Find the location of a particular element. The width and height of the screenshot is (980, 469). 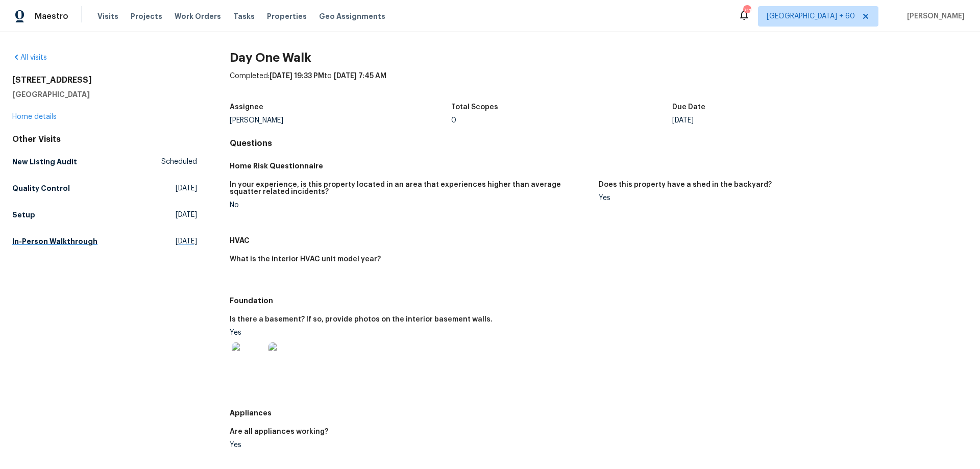

div: Completed: to is located at coordinates (598, 84).